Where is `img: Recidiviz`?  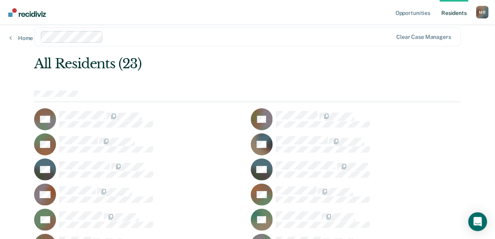 img: Recidiviz is located at coordinates (27, 13).